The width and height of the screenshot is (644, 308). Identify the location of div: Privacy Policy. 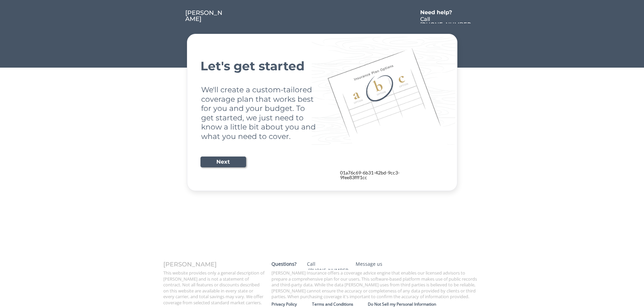
(291, 304).